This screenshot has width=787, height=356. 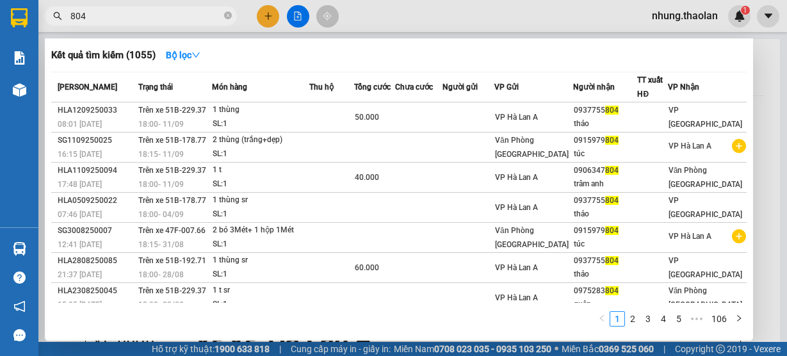 I want to click on div: 1 t sr, so click(x=261, y=291).